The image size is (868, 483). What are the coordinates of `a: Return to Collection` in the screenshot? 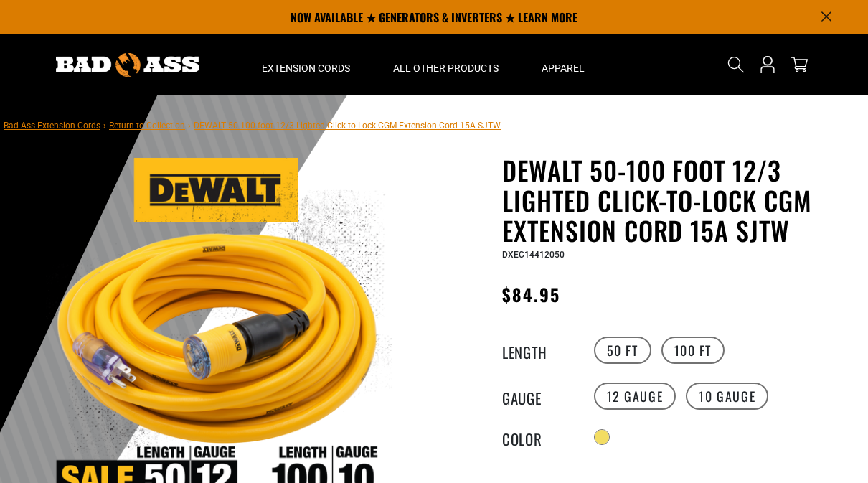 It's located at (147, 125).